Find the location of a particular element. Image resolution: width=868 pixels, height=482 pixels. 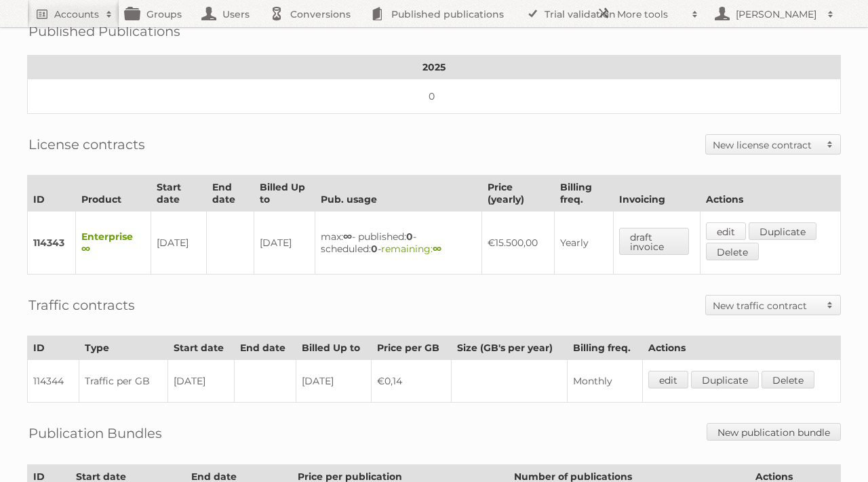

h2: Published Publications is located at coordinates (104, 31).